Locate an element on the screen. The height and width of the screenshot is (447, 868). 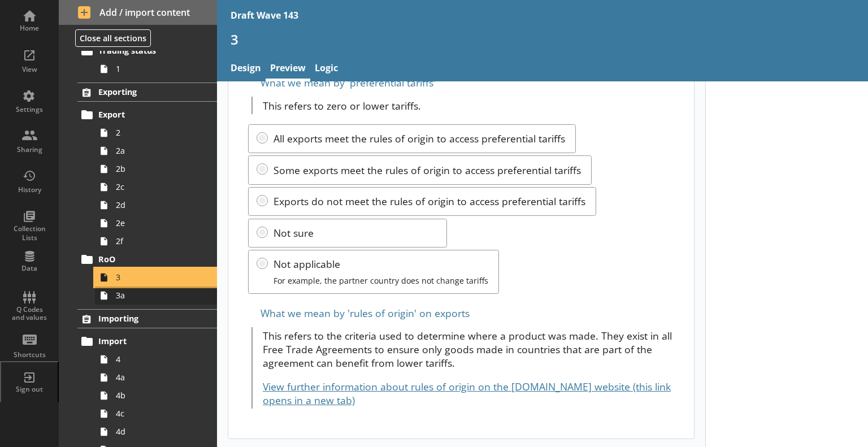
a: 2b is located at coordinates (156, 169).